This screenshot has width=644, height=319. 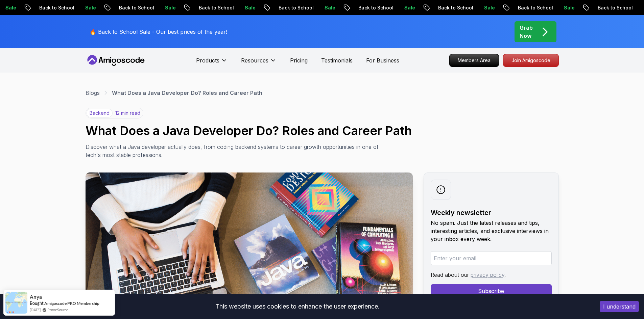 I want to click on p: Resources, so click(x=254, y=60).